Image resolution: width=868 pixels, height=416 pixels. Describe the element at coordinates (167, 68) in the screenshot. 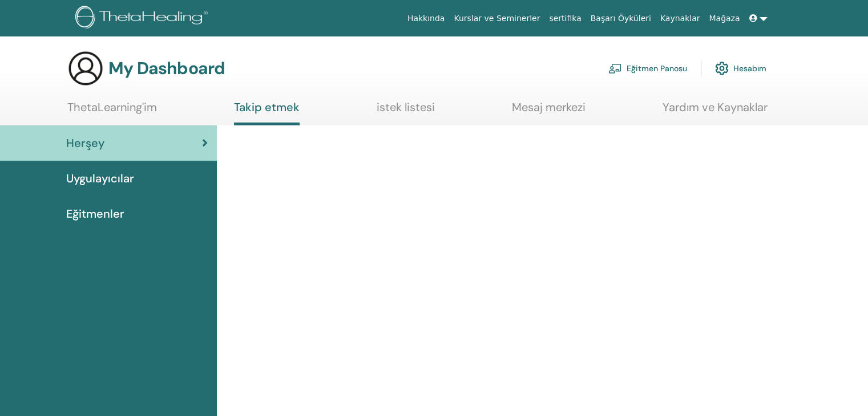

I see `h3: My Dashboard` at that location.